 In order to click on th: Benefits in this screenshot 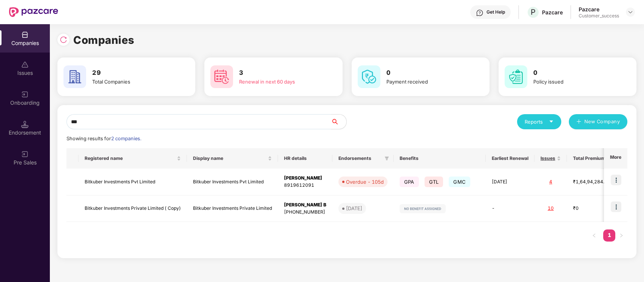, I will do `click(440, 158)`.